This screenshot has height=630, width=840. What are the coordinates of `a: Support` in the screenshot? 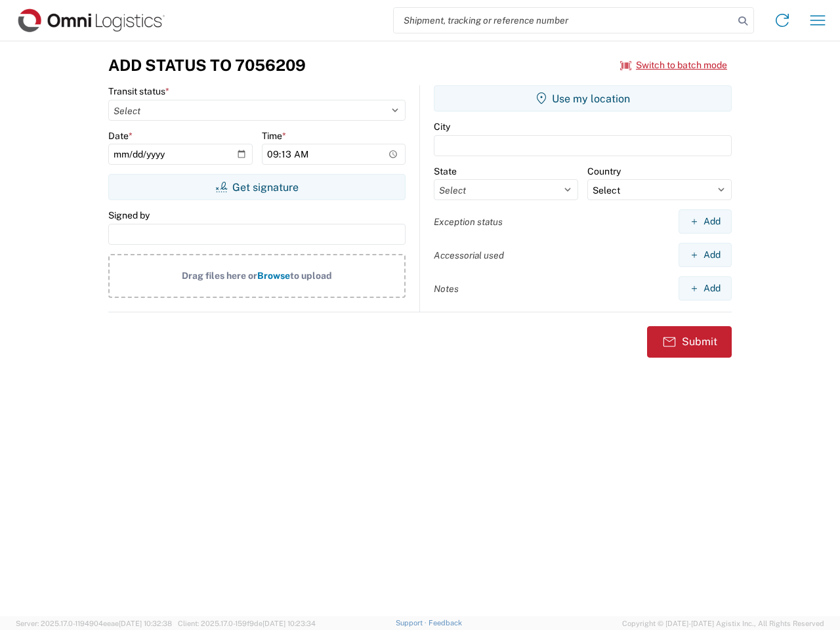 It's located at (412, 622).